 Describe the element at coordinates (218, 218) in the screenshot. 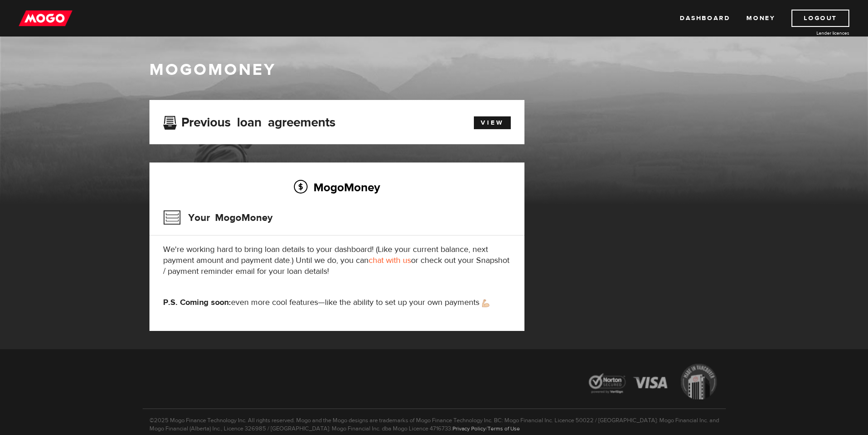

I see `h3: Your MogoMoney` at that location.